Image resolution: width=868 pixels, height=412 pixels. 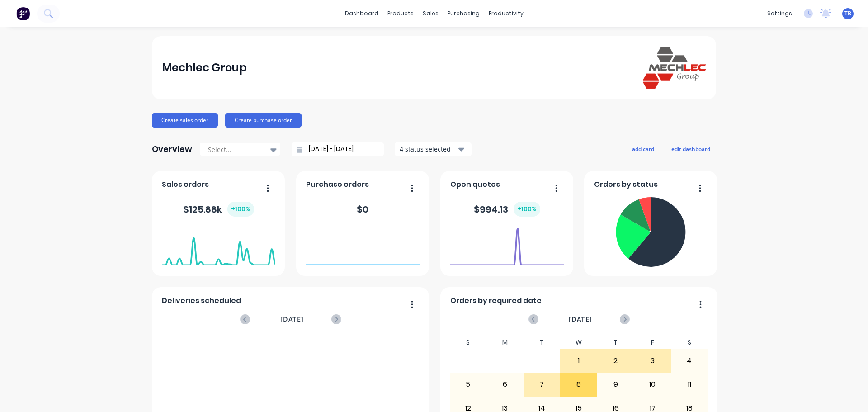 I want to click on button: edit dashboard, so click(x=691, y=148).